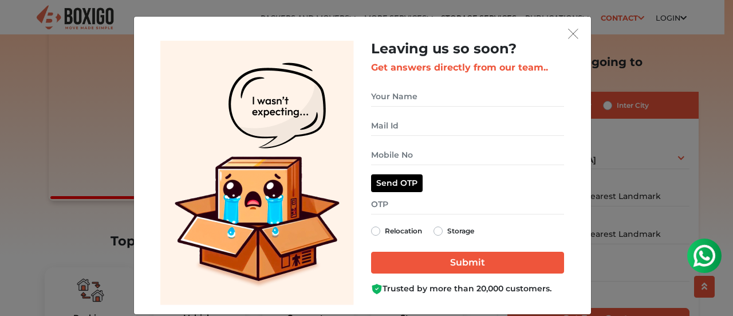 This screenshot has width=733, height=316. I want to click on input: Mail Id, so click(467, 125).